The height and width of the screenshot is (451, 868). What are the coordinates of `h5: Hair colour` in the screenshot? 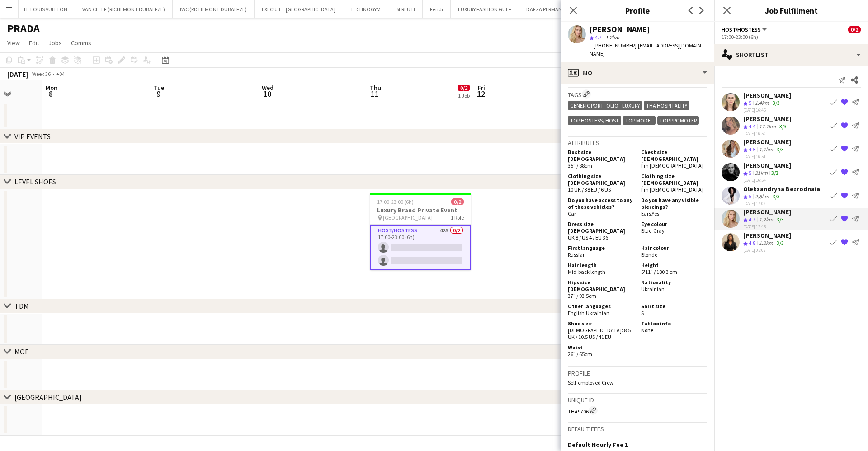 It's located at (674, 248).